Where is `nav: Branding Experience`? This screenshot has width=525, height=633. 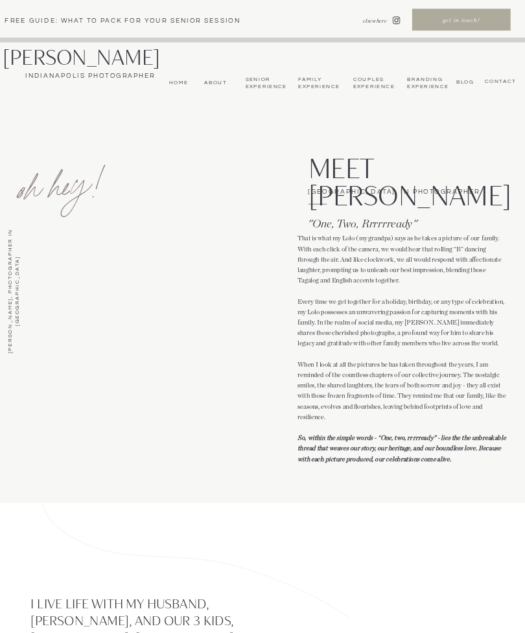
nav: Branding Experience is located at coordinates (427, 83).